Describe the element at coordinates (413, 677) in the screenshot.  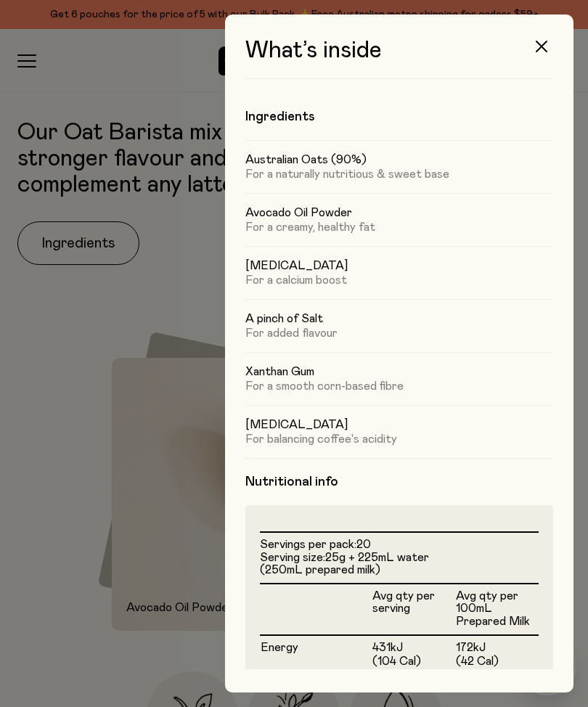
I see `td: 2.1g` at that location.